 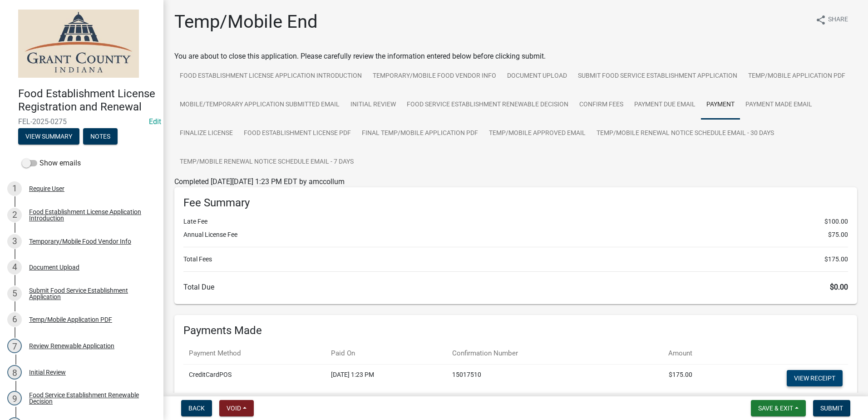 I want to click on span: Submit, so click(x=832, y=408).